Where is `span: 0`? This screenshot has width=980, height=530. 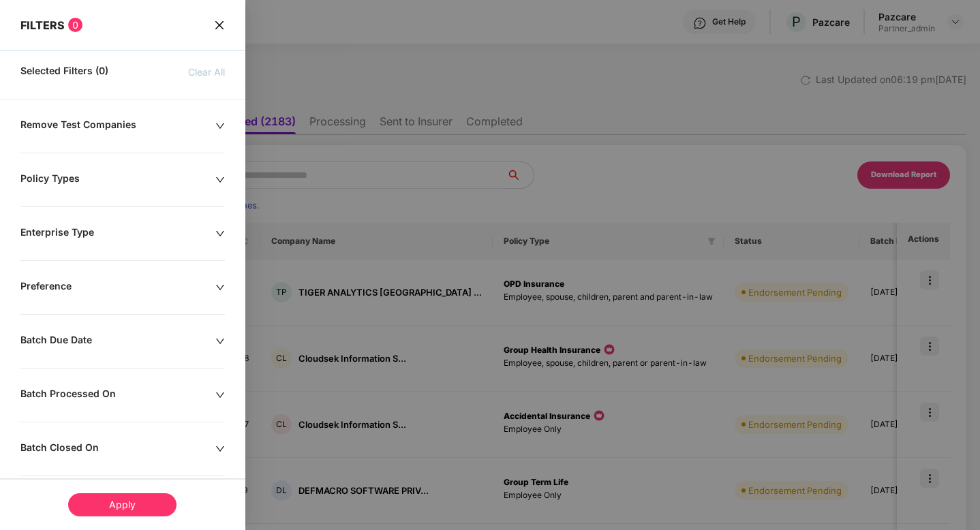 span: 0 is located at coordinates (75, 25).